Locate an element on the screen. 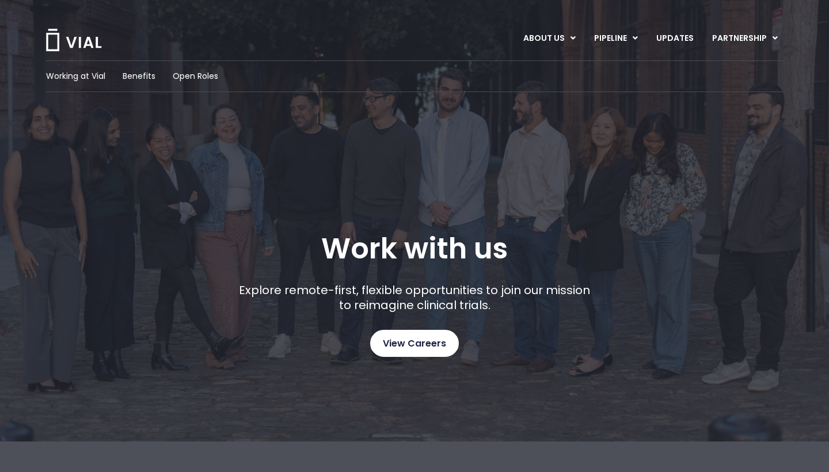  span: Working at Vial is located at coordinates (75, 76).